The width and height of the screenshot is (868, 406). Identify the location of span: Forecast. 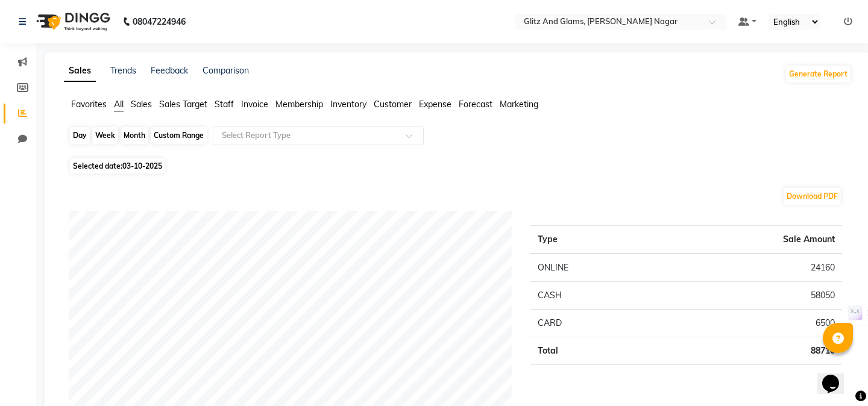
(476, 104).